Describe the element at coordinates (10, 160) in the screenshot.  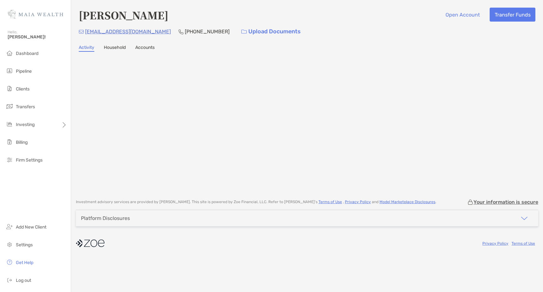
I see `img: firm-settings icon` at that location.